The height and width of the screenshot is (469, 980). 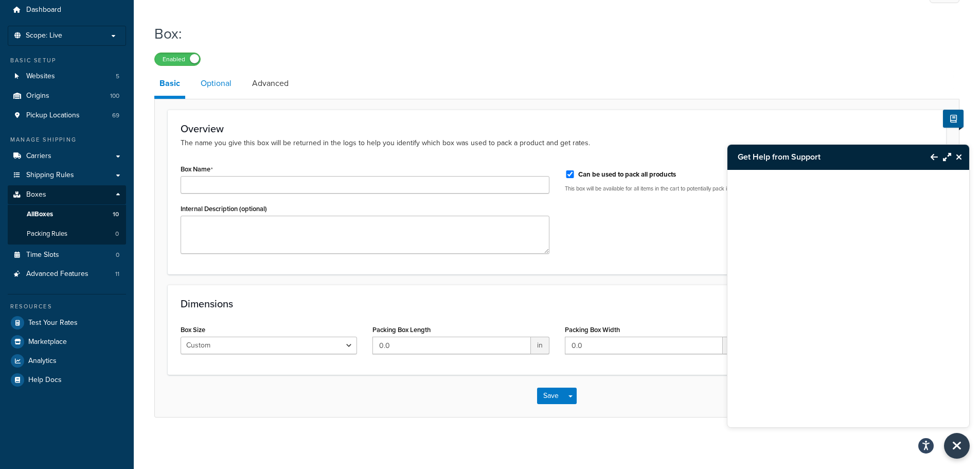 I want to click on a: AllBoxes10, so click(x=67, y=214).